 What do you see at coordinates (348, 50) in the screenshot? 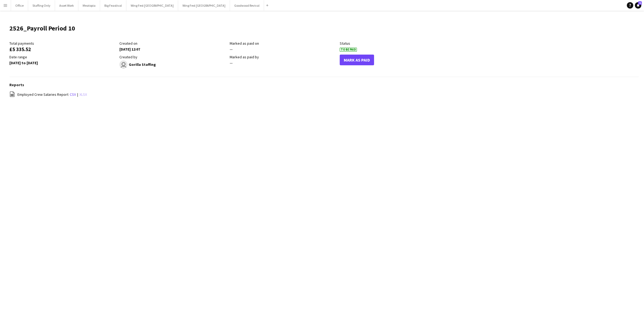
I see `span: To Be Paid` at bounding box center [348, 50].